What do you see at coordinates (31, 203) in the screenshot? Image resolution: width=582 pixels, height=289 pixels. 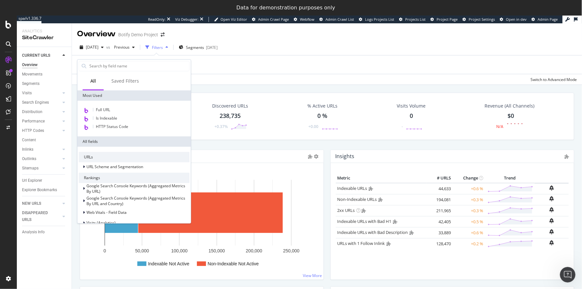 I see `div: NEW URLS` at bounding box center [31, 203].